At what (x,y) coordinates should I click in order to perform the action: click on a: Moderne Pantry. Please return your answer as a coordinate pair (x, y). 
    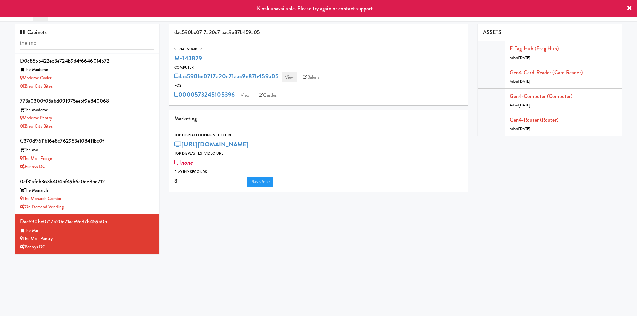
    Looking at the image, I should click on (36, 118).